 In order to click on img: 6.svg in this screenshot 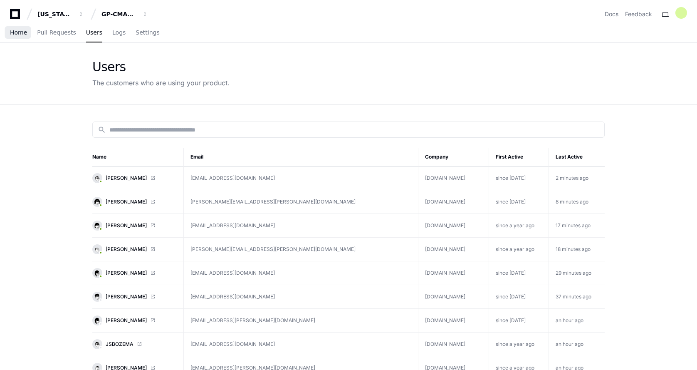, I will do `click(97, 344)`.